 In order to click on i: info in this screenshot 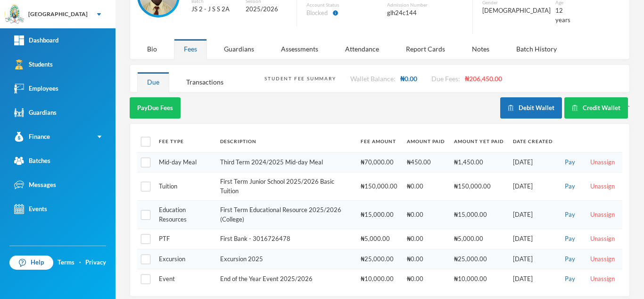, I will do `click(335, 13)`.